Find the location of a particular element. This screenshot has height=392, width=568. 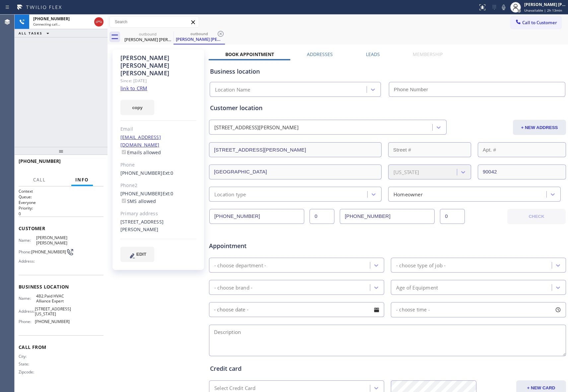

div: Primary address is located at coordinates (158, 213).